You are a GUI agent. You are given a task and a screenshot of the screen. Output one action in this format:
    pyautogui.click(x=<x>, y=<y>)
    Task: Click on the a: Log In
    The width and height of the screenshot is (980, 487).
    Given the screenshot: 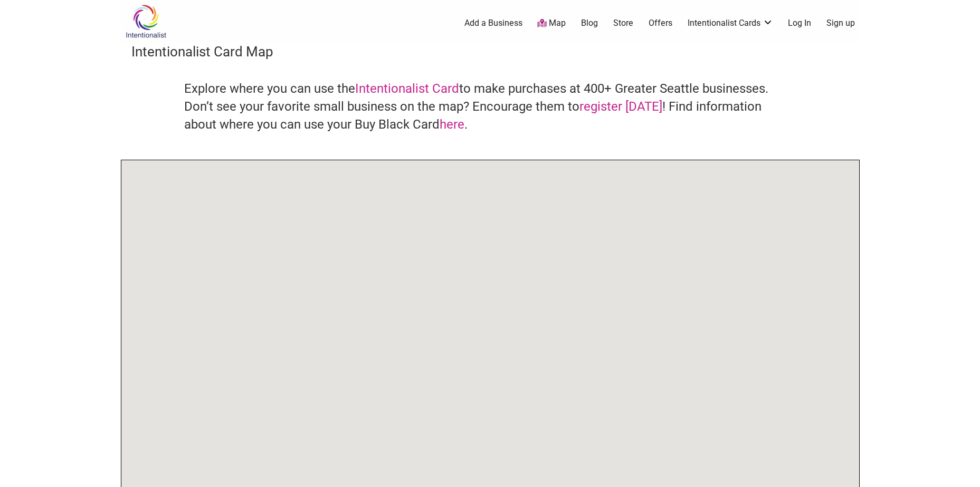 What is the action you would take?
    pyautogui.click(x=800, y=23)
    